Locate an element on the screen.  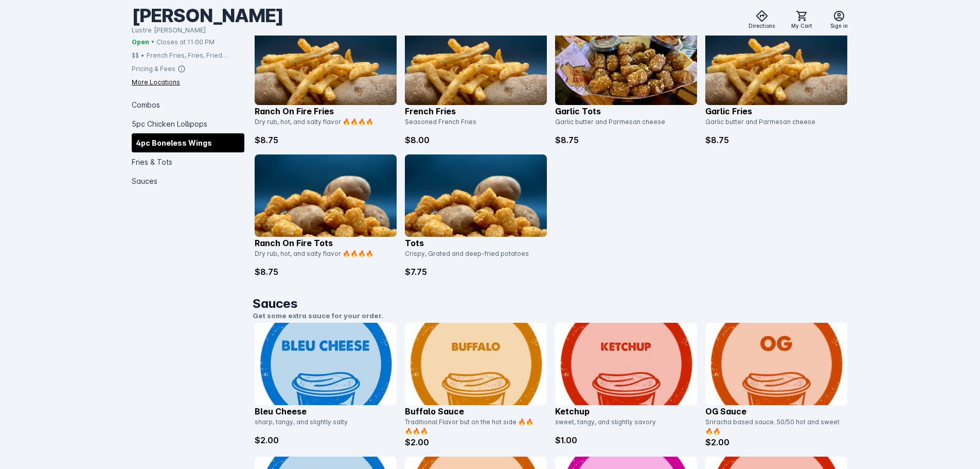
div: Fries & Tots is located at coordinates (188, 161).